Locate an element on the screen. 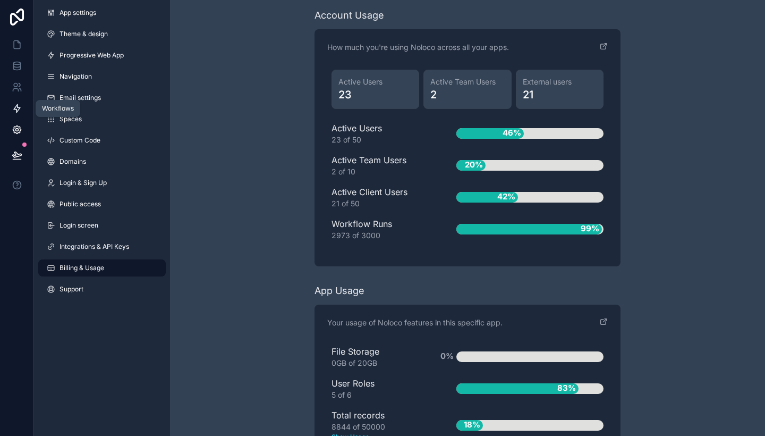  span: External users is located at coordinates (559, 82).